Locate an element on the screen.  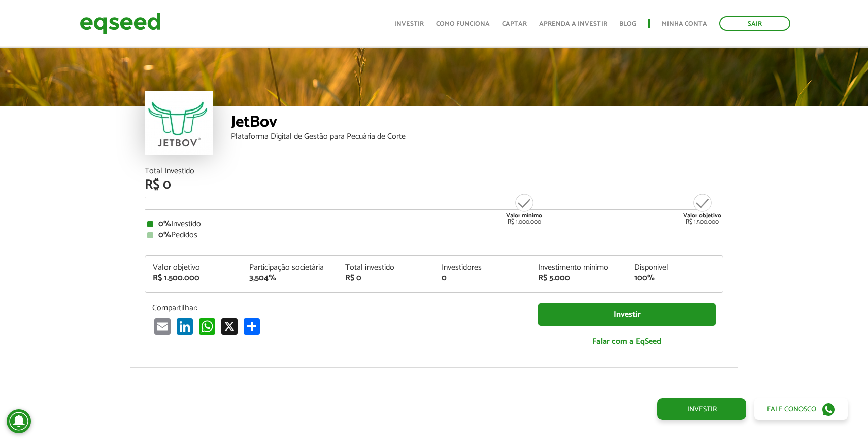
div: JetBov is located at coordinates (477, 124).